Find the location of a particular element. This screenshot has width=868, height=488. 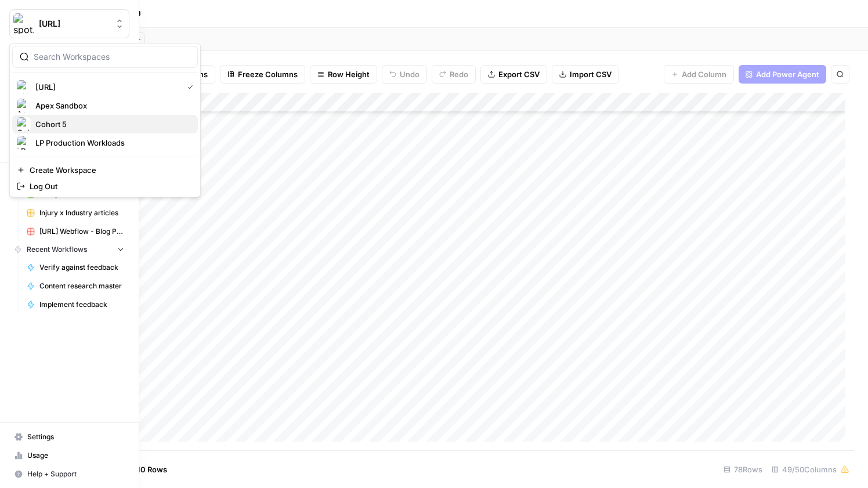

span: Add 10 Rows is located at coordinates (144, 470).